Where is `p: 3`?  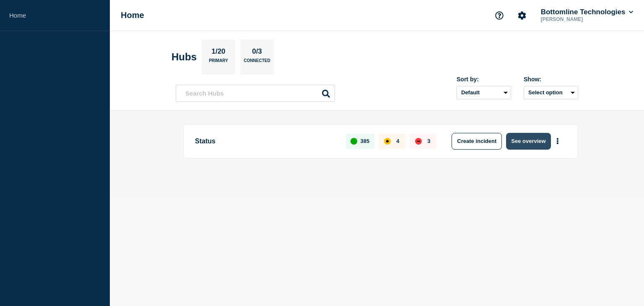
p: 3 is located at coordinates (428, 141).